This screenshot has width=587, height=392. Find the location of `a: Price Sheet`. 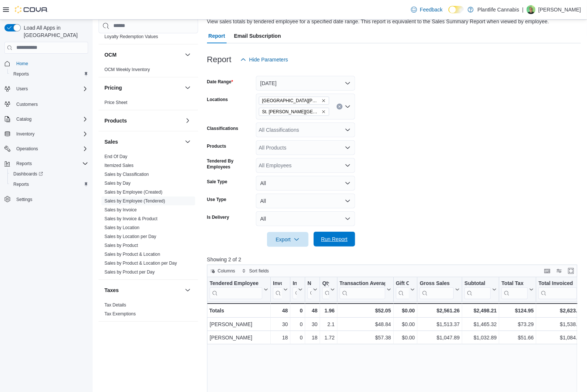

a: Price Sheet is located at coordinates (116, 102).